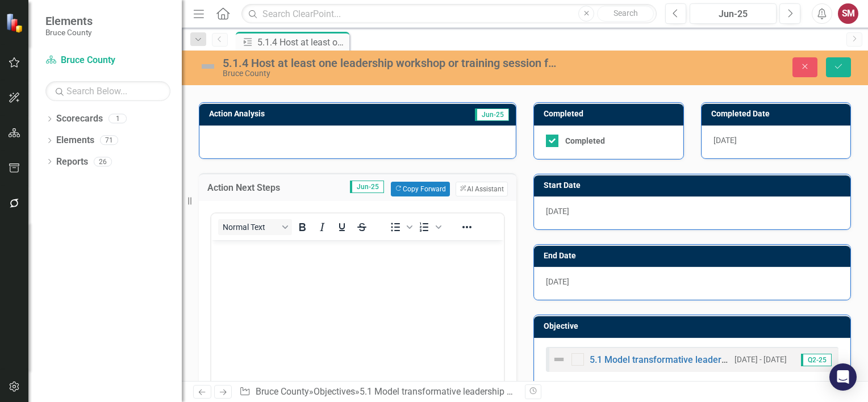  I want to click on button: Italic, so click(322, 227).